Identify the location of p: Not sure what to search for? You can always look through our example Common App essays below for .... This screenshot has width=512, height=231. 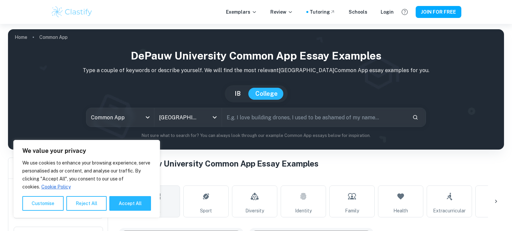
(256, 136).